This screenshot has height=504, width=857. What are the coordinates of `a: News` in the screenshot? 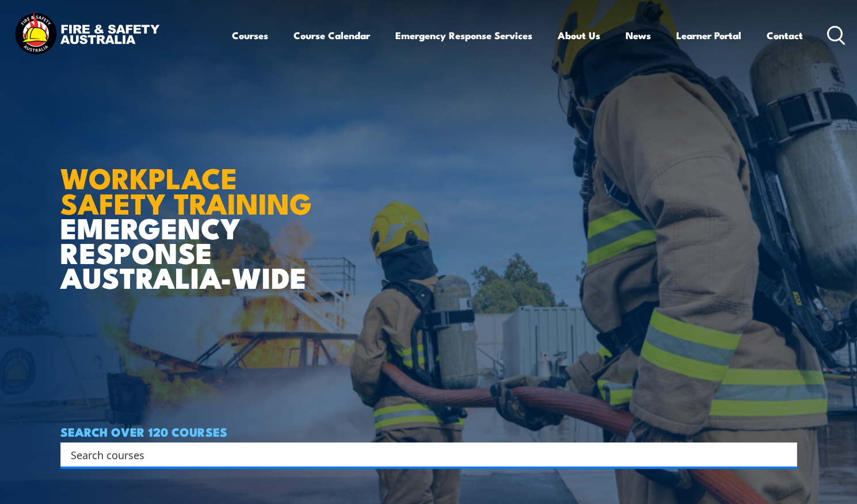 It's located at (638, 35).